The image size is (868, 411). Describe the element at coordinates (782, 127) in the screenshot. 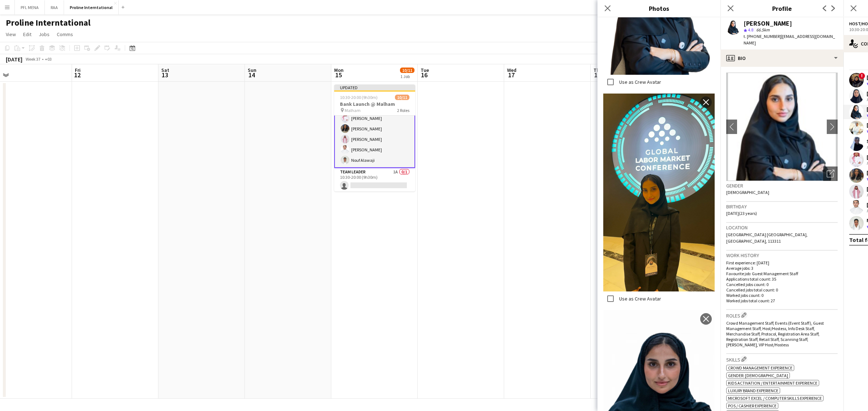

I see `img: Crew avatar or photo` at that location.